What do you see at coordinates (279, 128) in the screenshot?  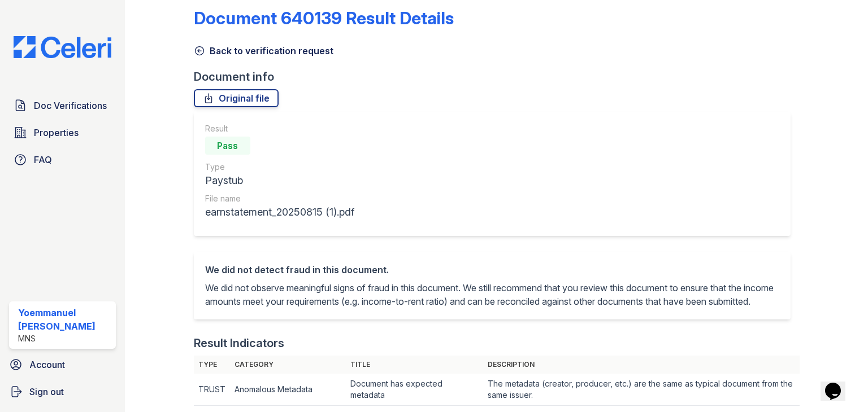 I see `div: Result` at bounding box center [279, 128].